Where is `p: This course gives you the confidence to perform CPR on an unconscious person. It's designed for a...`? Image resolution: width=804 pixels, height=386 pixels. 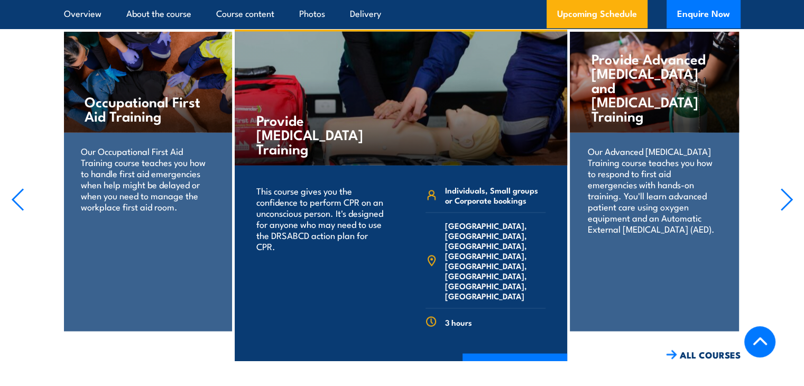
p: This course gives you the confidence to perform CPR on an unconscious person. It's designed for a... is located at coordinates (321, 218).